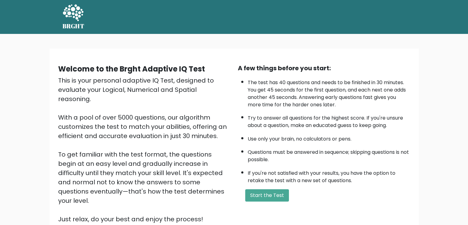 The image size is (468, 225). What do you see at coordinates (74, 26) in the screenshot?
I see `h5: BRGHT` at bounding box center [74, 26].